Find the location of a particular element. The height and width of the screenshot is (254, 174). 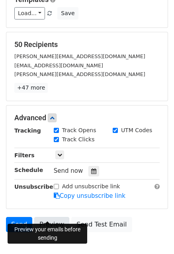

label: Track Clicks is located at coordinates (78, 139).